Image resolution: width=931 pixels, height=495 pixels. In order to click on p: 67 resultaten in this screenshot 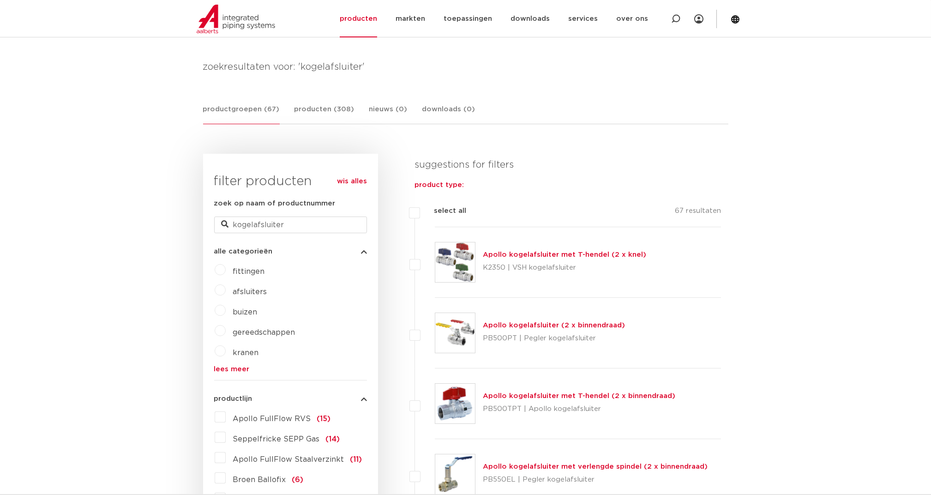, I will do `click(698, 212)`.